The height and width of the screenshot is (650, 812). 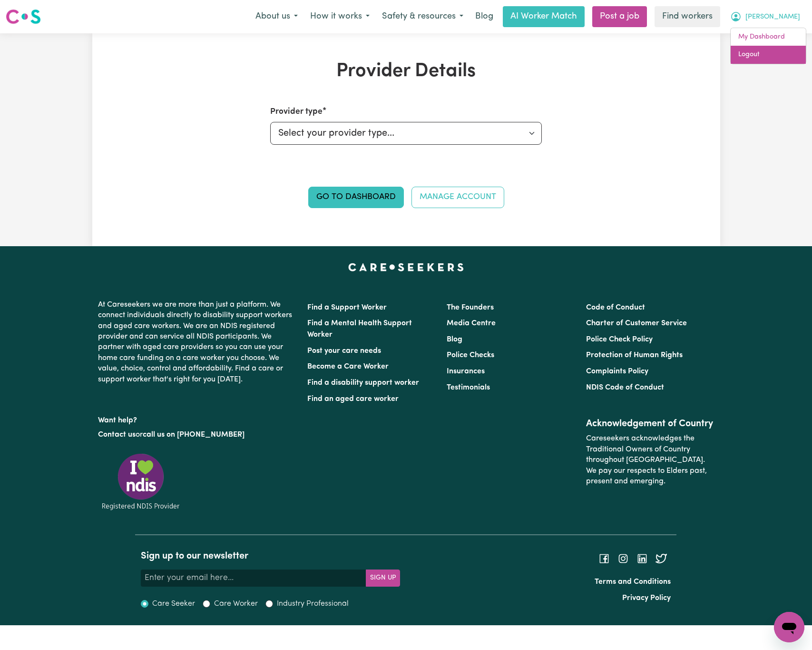 What do you see at coordinates (197, 342) in the screenshot?
I see `p: At Careseekers we are more than just a platform. We connect individuals directly to disability su...` at bounding box center [197, 342].